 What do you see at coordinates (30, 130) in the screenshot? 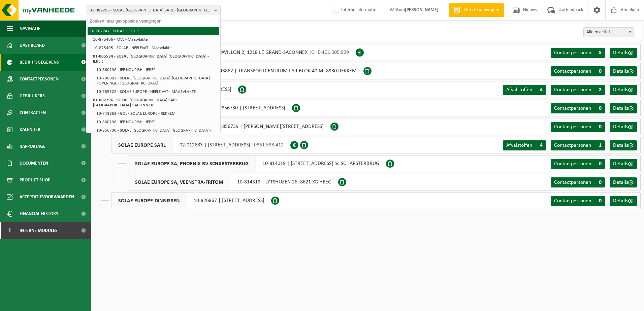
I see `span: Kalender` at bounding box center [30, 130].